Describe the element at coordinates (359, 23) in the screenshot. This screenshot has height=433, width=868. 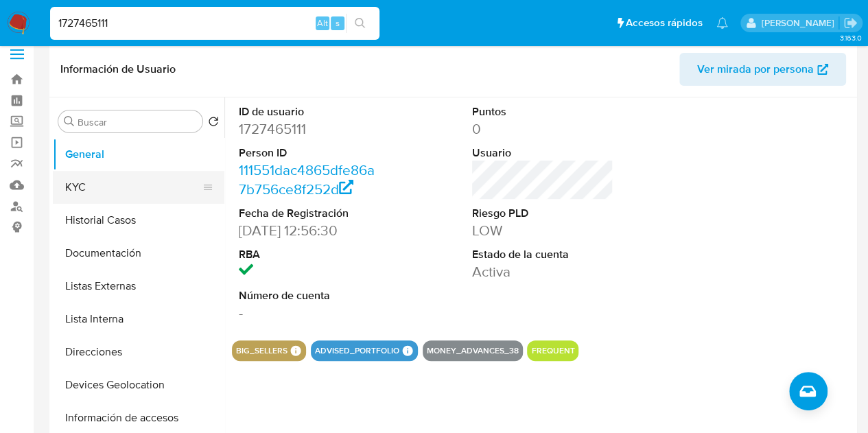
I see `button: search-icon` at that location.